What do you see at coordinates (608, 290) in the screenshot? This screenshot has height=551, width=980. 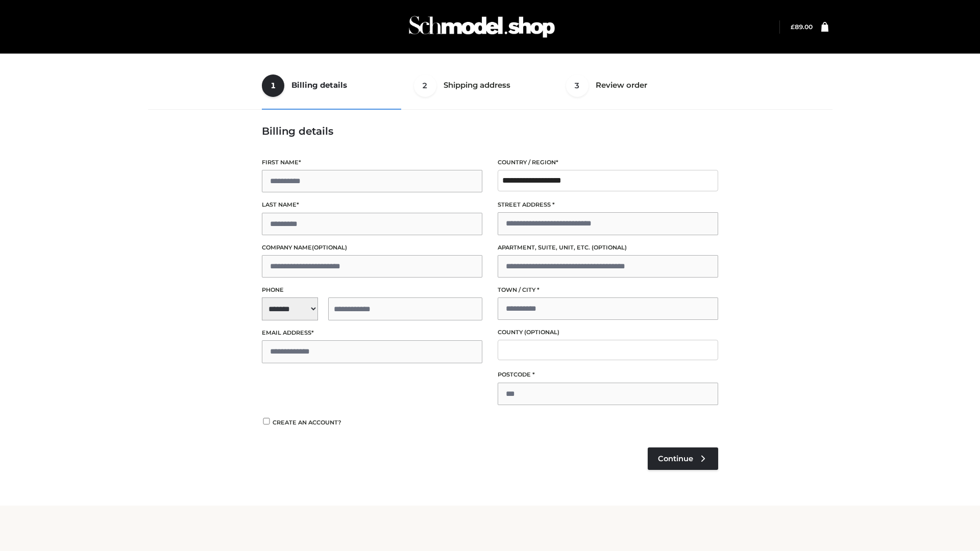 I see `label: Town / City` at bounding box center [608, 290].